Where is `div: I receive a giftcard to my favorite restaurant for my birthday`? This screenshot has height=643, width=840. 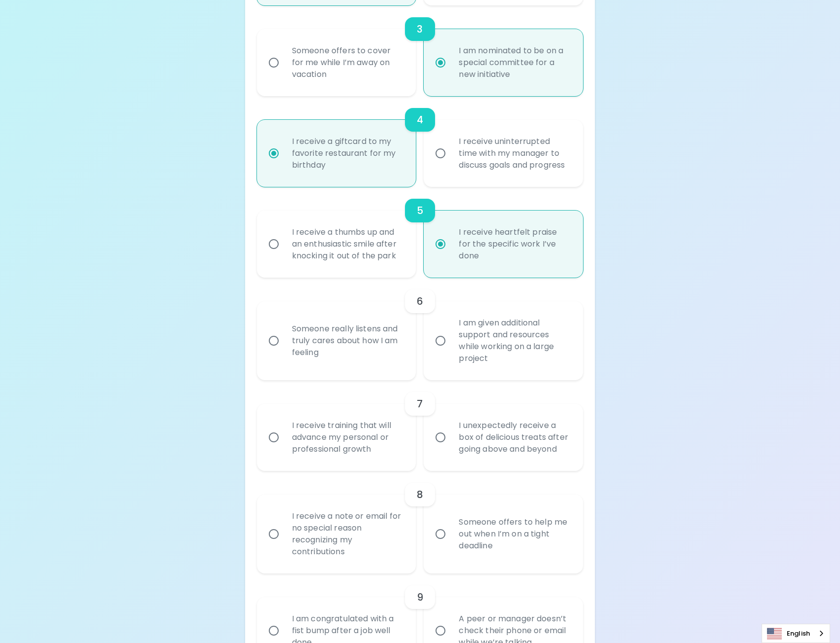
div: I receive a giftcard to my favorite restaurant for my birthday is located at coordinates (347, 154).